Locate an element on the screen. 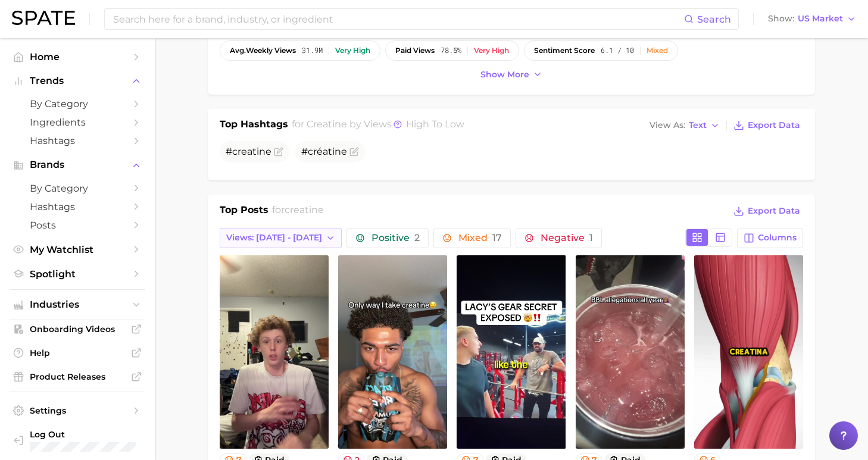 The width and height of the screenshot is (868, 460). abbr: average is located at coordinates (238, 50).